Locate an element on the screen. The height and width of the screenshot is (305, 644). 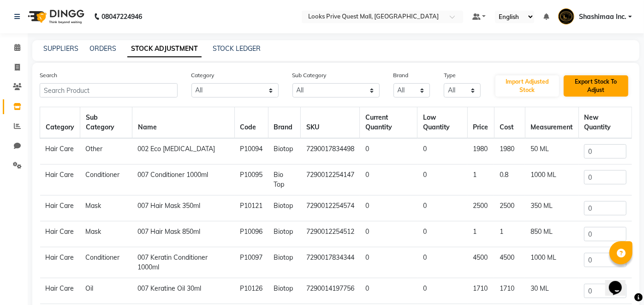
td: 007 Hair Mask 350ml is located at coordinates (184, 209).